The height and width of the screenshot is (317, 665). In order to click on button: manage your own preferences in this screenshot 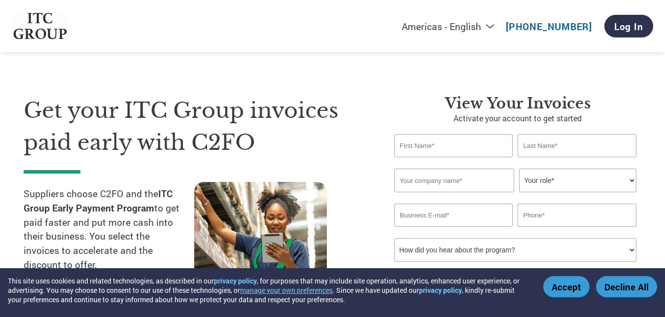, I will do `click(286, 290)`.